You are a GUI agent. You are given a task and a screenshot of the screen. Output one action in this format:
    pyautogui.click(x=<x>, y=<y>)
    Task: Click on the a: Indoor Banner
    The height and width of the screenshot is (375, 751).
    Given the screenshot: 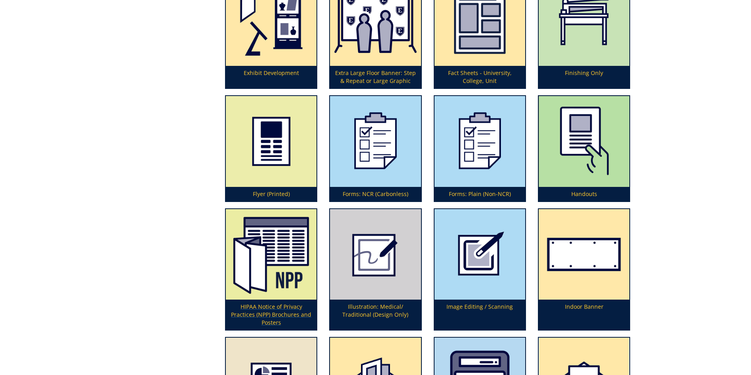 What is the action you would take?
    pyautogui.click(x=584, y=270)
    